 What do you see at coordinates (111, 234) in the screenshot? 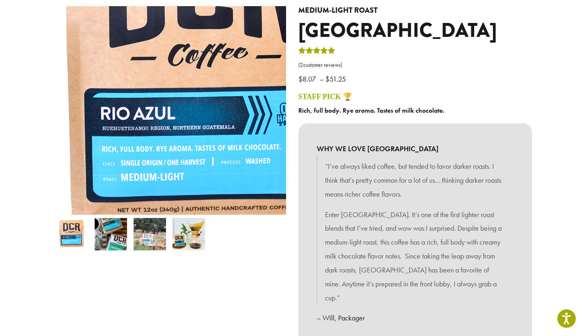
I see `img: Guatemala - Image 2` at bounding box center [111, 234].